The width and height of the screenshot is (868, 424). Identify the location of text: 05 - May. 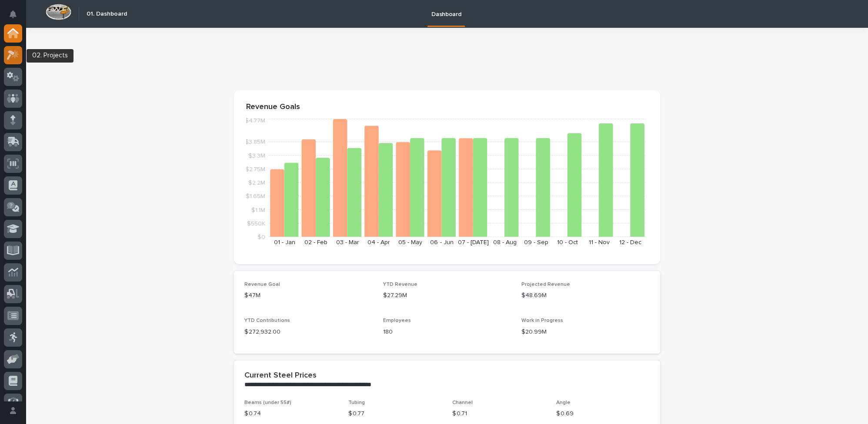
(410, 243).